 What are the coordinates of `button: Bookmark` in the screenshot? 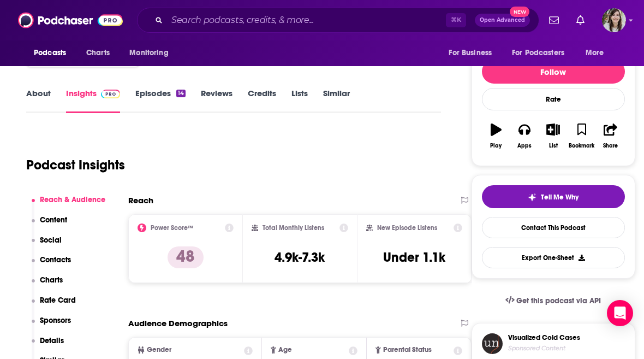 It's located at (582, 136).